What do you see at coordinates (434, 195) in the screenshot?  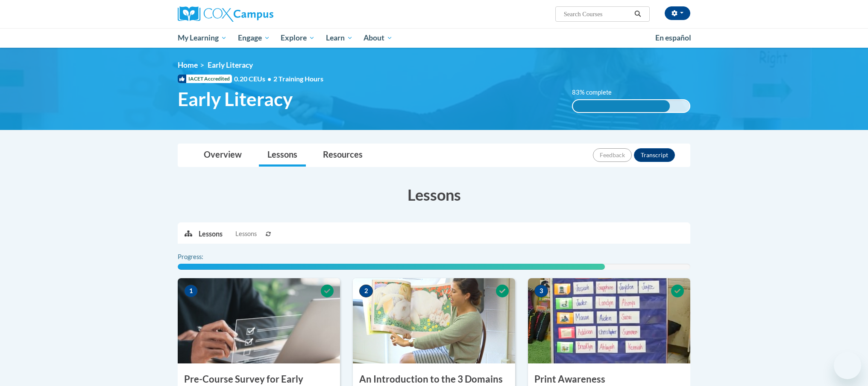 I see `h3: Lessons` at bounding box center [434, 195].